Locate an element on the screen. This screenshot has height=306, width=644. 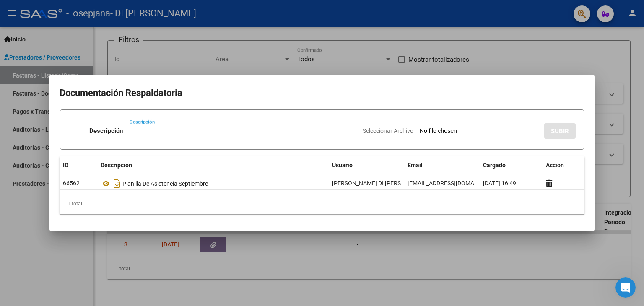
span: ID is located at coordinates (66, 165).